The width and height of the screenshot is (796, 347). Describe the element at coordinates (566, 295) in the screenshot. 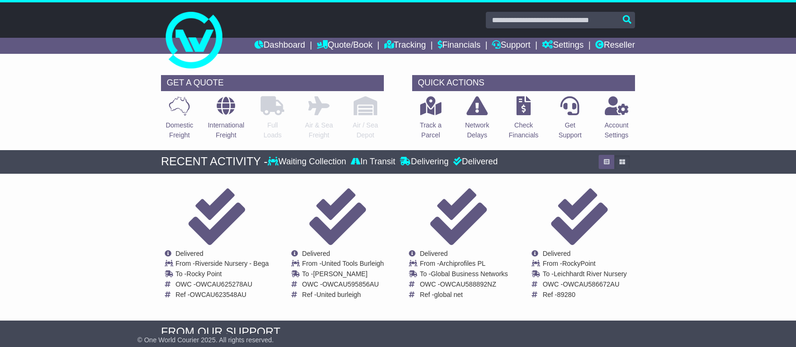

I see `span: 89280` at that location.